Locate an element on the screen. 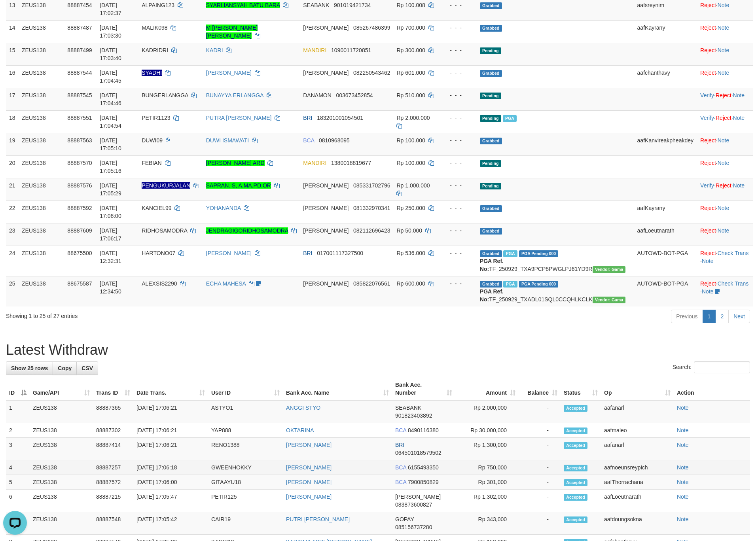 Image resolution: width=756 pixels, height=541 pixels. span: Rp 300.000 is located at coordinates (411, 51).